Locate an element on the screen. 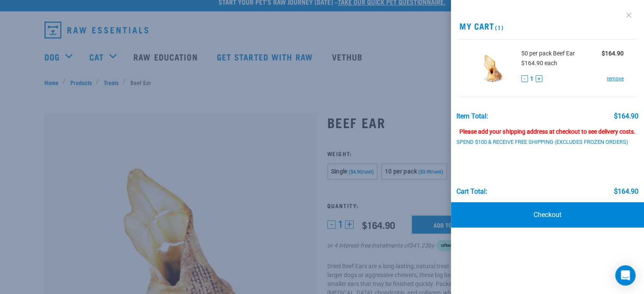  div: Spend $100 & Receive Free Shipping (Excludes Frozen Orders) is located at coordinates (547, 142).